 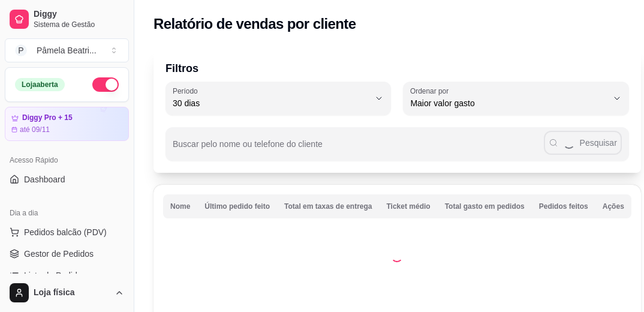 I want to click on span: Gestor de Pedidos, so click(x=59, y=254).